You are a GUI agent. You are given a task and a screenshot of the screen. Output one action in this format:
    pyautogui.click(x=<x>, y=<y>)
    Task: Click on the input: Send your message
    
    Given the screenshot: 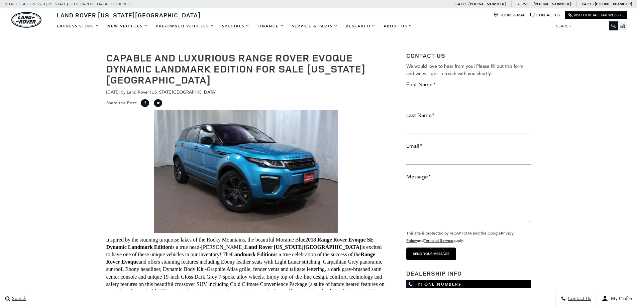 What is the action you would take?
    pyautogui.click(x=431, y=254)
    